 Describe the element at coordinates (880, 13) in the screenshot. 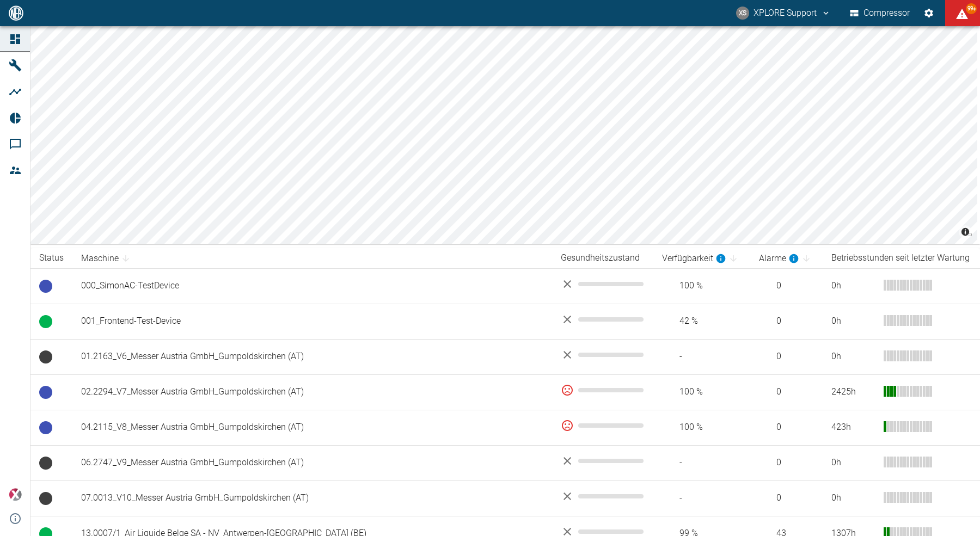

I see `button: Compressor` at that location.